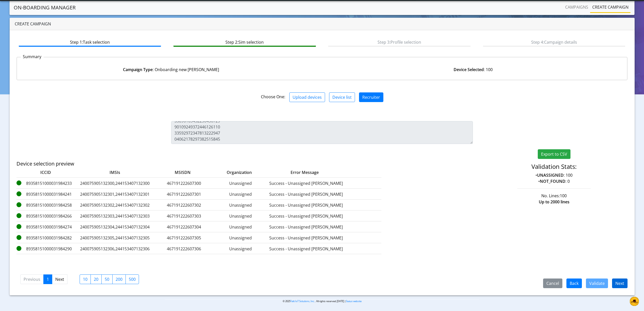  I want to click on label: 467191222607300, so click(184, 183).